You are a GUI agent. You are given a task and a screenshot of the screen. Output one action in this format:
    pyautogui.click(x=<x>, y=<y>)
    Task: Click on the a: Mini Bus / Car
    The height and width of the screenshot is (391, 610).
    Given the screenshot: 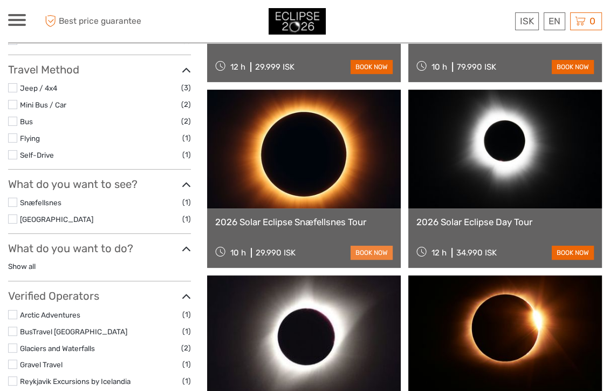 What is the action you would take?
    pyautogui.click(x=43, y=105)
    